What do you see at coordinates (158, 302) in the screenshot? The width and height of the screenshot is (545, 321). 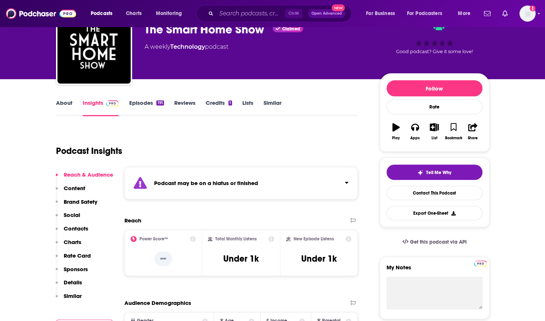 I see `h2: Audience Demographics` at bounding box center [158, 302].